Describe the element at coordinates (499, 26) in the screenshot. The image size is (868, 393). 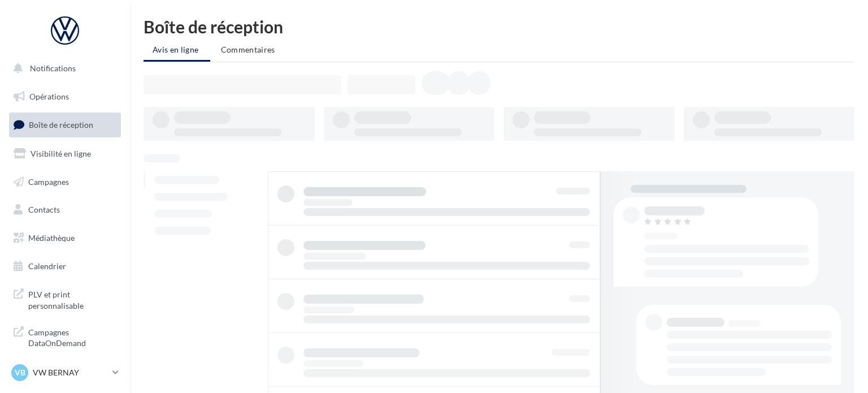
I see `div: Boîte de réception` at that location.